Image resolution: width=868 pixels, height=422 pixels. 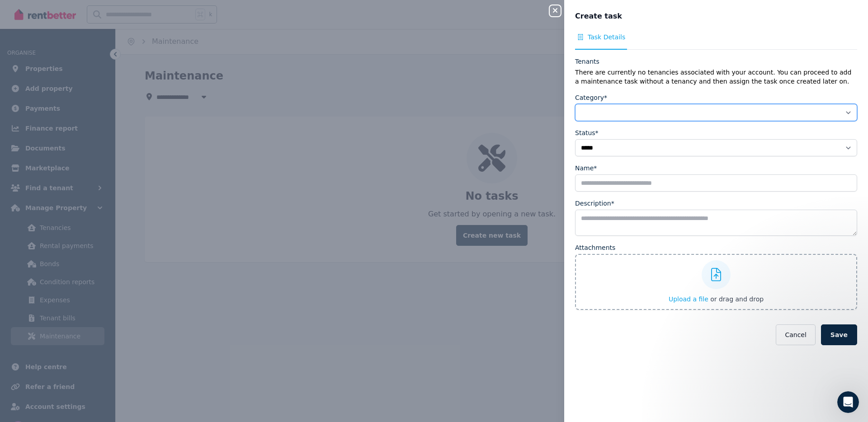 What do you see at coordinates (716, 41) in the screenshot?
I see `nav: Tabs` at bounding box center [716, 41].